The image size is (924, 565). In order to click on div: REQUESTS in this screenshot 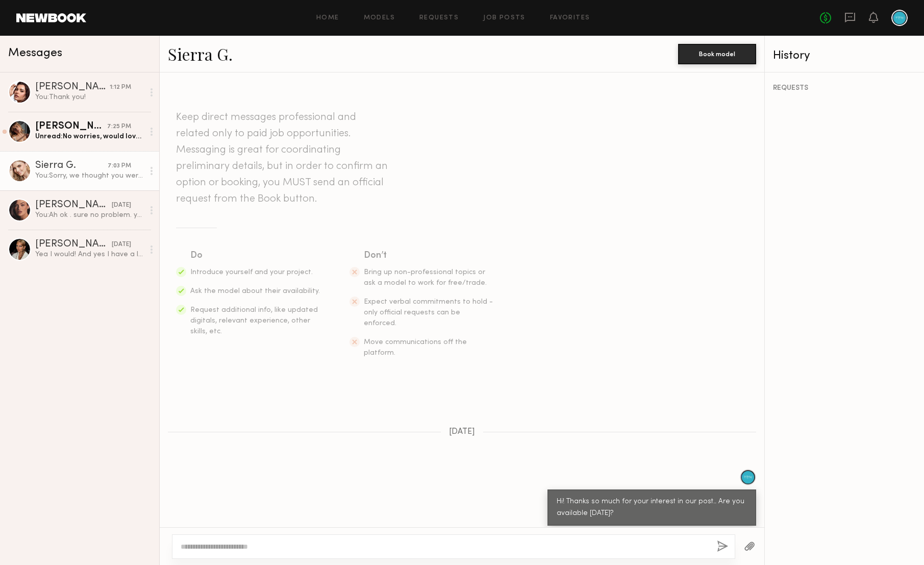, I will do `click(844, 88)`.